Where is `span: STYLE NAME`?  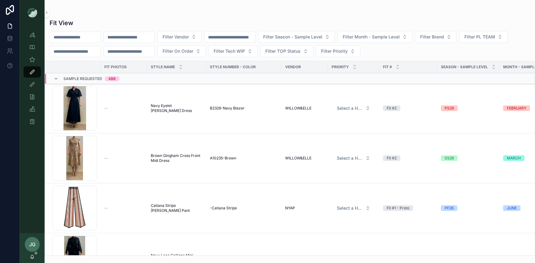 span: STYLE NAME is located at coordinates (163, 67).